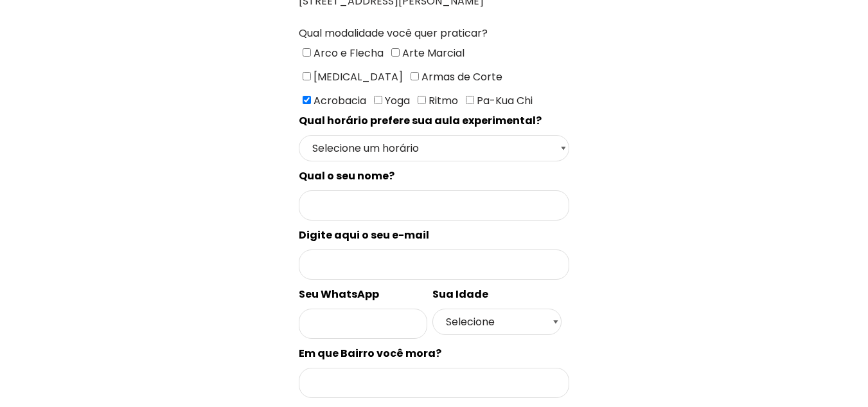 The width and height of the screenshot is (868, 407). I want to click on spam: Sua Idade, so click(460, 294).